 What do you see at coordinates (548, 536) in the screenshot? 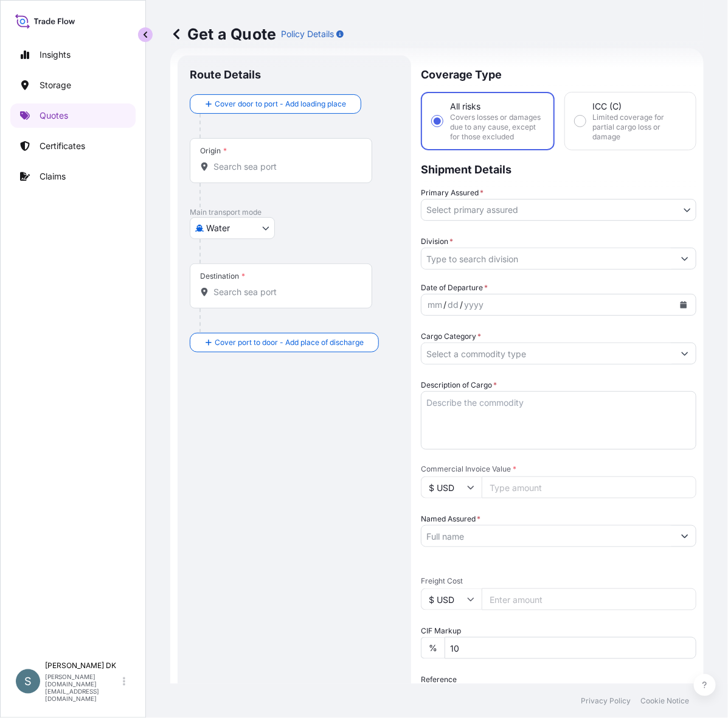
I see `input: Full name` at bounding box center [548, 536].